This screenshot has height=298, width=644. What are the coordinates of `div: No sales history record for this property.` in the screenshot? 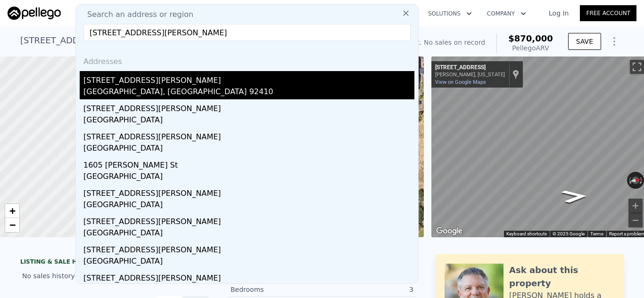 It's located at (114, 276).